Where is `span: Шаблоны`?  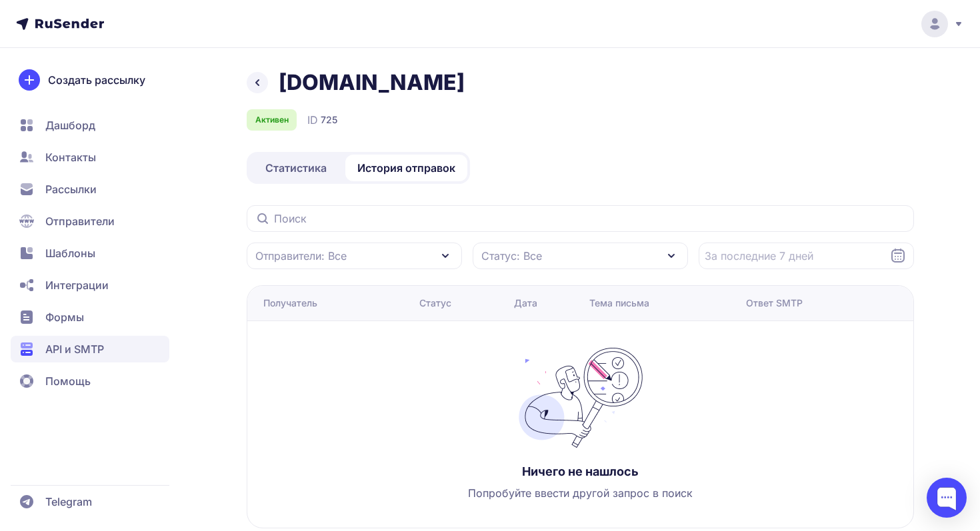
span: Шаблоны is located at coordinates (70, 253).